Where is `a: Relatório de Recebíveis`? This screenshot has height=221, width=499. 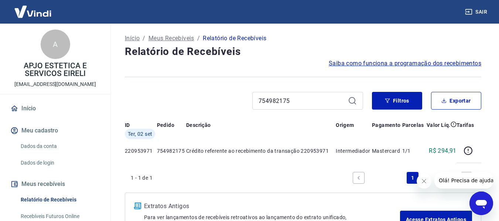
a: Relatório de Recebíveis is located at coordinates (60, 200).